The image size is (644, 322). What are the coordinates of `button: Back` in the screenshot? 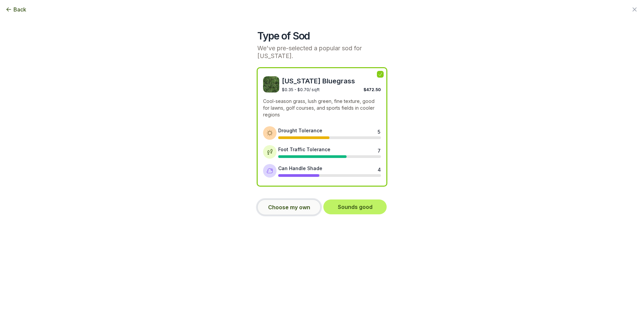 It's located at (16, 9).